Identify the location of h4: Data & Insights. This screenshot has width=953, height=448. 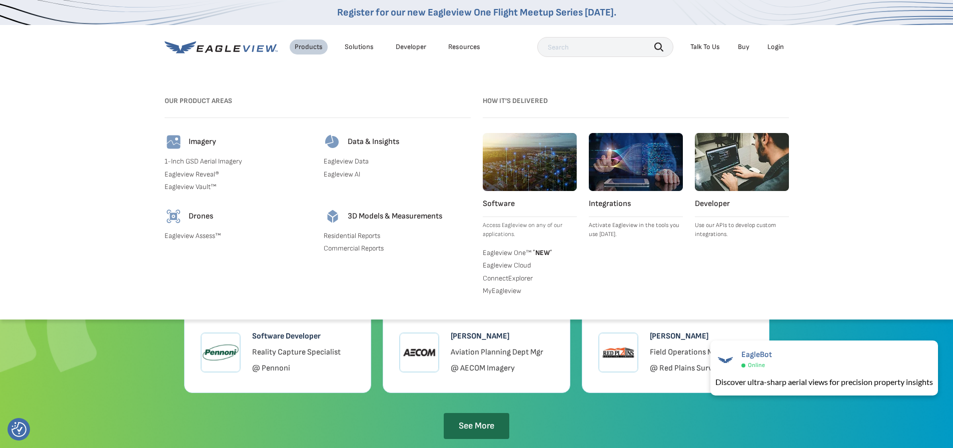
(373, 142).